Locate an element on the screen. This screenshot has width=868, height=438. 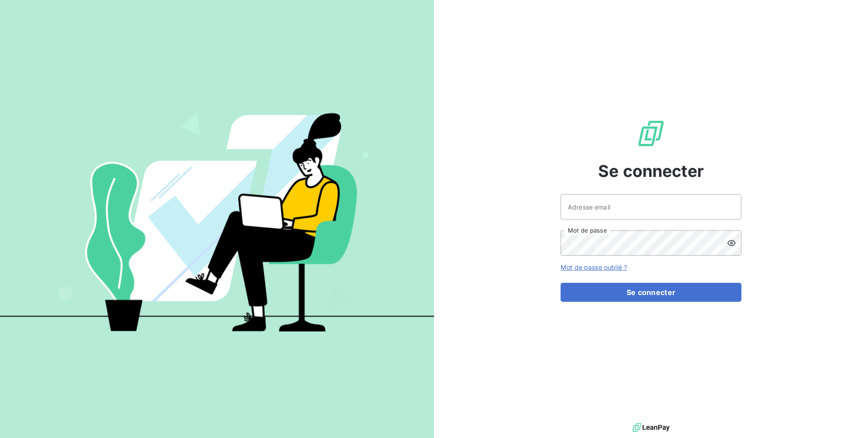
button: Se connecter is located at coordinates (651, 292).